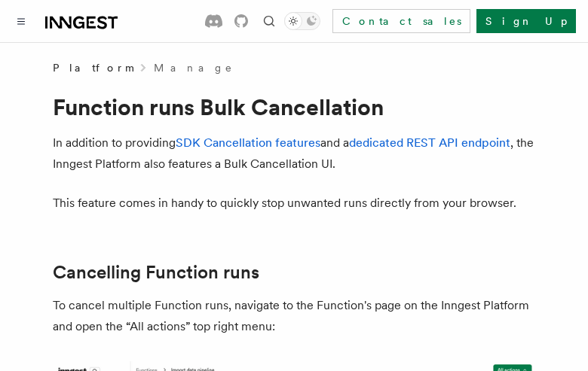  Describe the element at coordinates (294, 153) in the screenshot. I see `p: In addition to providing and a , the Inngest Platform also features a Bulk Cancellation UI.` at that location.